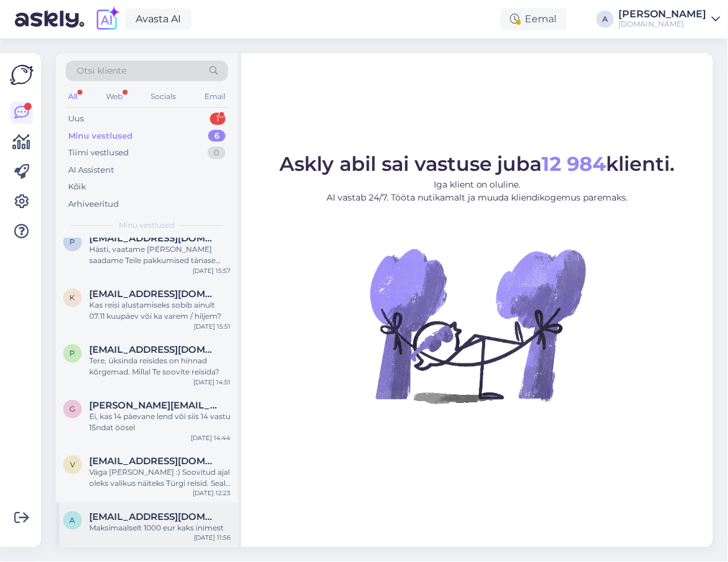  I want to click on span: Askly abil sai vastuse juba klienti., so click(477, 164).